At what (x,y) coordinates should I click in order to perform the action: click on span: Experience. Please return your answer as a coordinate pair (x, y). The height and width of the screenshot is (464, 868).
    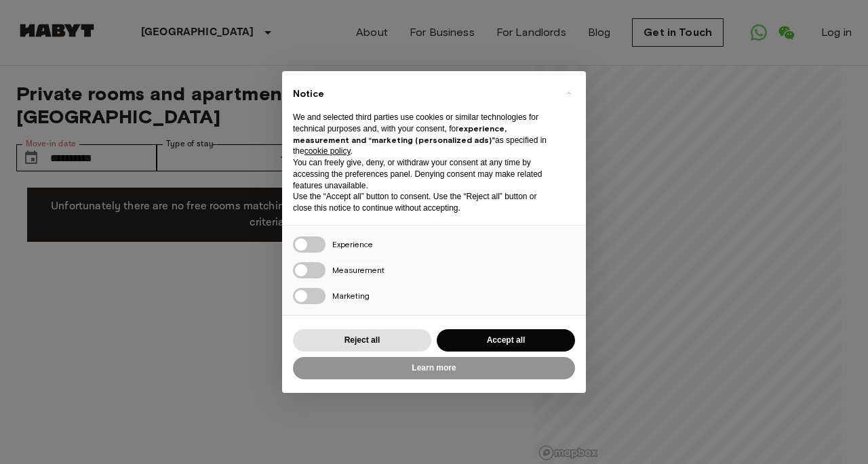
    Looking at the image, I should click on (353, 244).